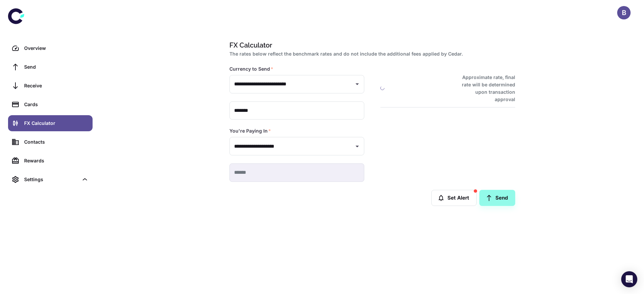  Describe the element at coordinates (624, 13) in the screenshot. I see `div: B` at that location.